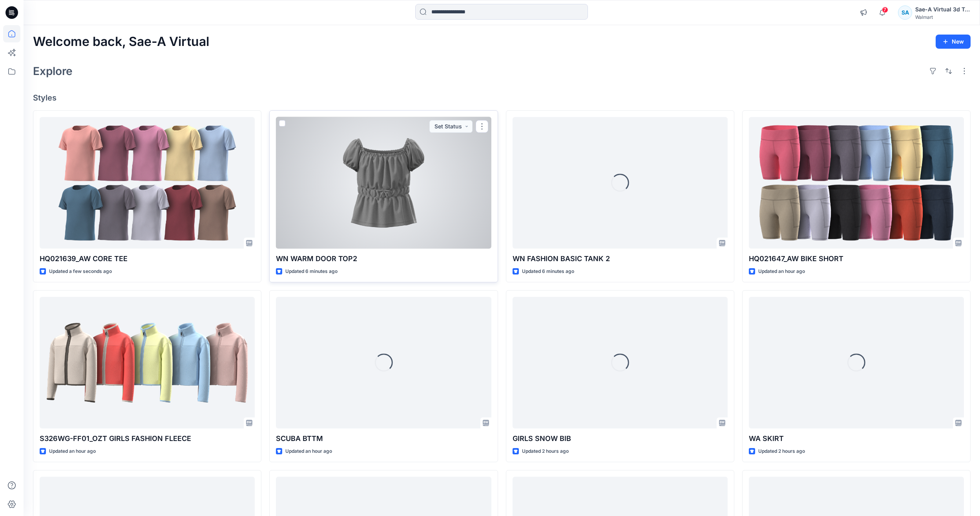  What do you see at coordinates (147, 438) in the screenshot?
I see `p: S326WG-FF01_OZT GIRLS FASHION FLEECE` at bounding box center [147, 438].